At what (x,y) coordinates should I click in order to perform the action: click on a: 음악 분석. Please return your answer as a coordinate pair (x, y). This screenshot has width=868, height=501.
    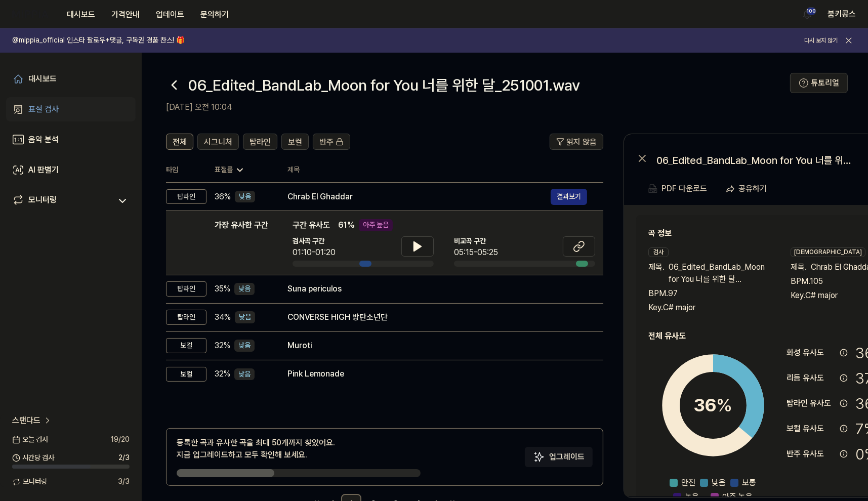
    Looking at the image, I should click on (71, 139).